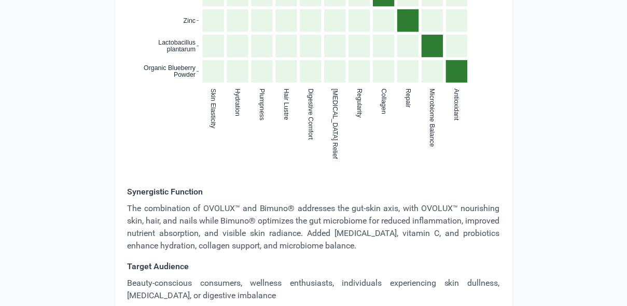 The image size is (627, 306). Describe the element at coordinates (383, 101) in the screenshot. I see `text: Collagen` at that location.